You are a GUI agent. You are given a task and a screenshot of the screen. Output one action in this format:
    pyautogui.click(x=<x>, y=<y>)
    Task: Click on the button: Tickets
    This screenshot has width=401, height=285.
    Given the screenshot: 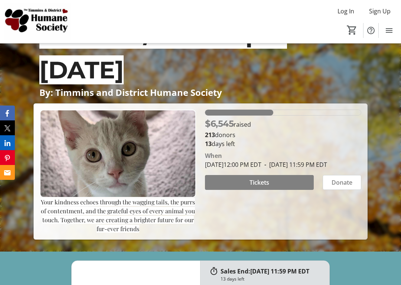 What is the action you would take?
    pyautogui.click(x=259, y=182)
    